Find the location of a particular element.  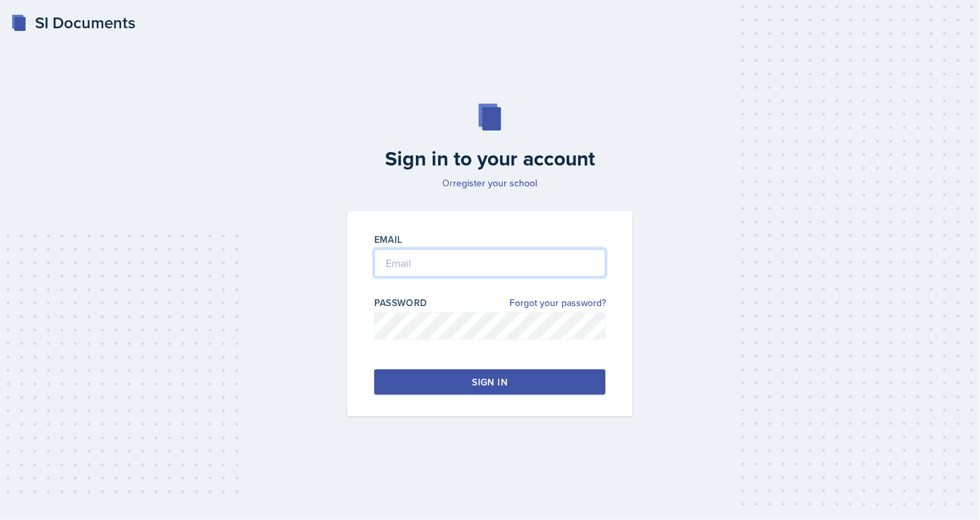

div: SI Documents is located at coordinates (72, 23).